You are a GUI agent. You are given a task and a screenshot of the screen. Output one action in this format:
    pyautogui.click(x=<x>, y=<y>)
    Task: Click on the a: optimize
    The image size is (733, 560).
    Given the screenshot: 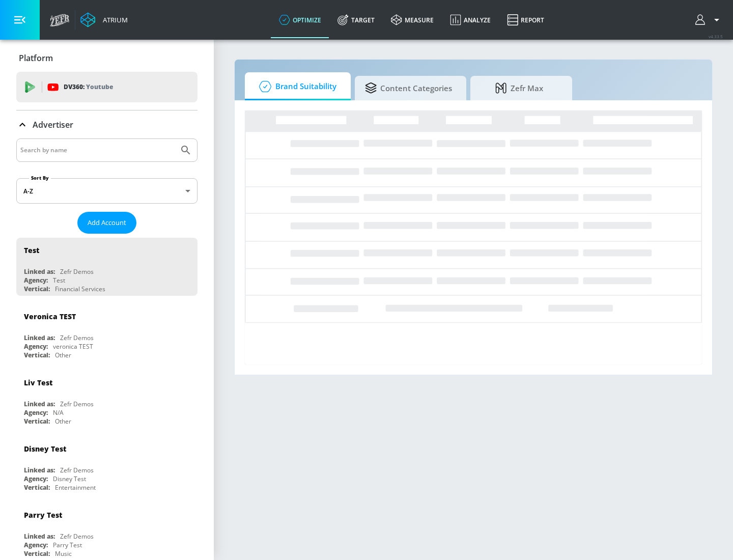 What is the action you would take?
    pyautogui.click(x=300, y=20)
    